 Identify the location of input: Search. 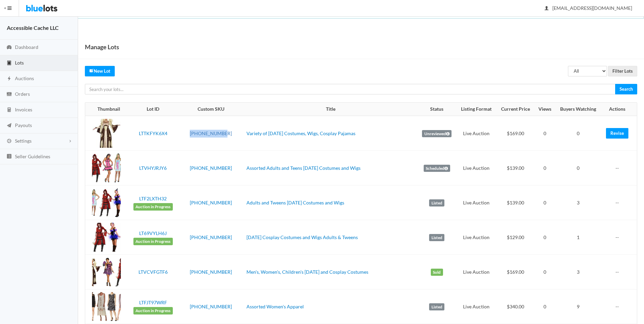
(626, 89).